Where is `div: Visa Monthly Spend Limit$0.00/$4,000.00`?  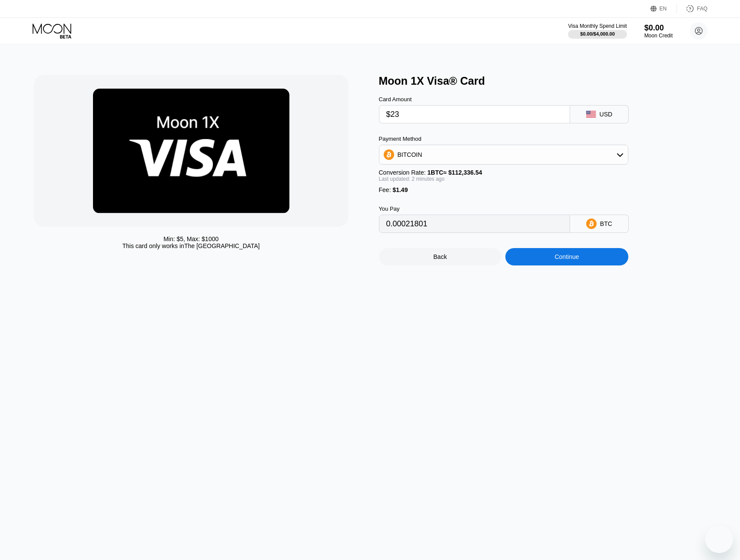
div: Visa Monthly Spend Limit$0.00/$4,000.00 is located at coordinates (597, 31).